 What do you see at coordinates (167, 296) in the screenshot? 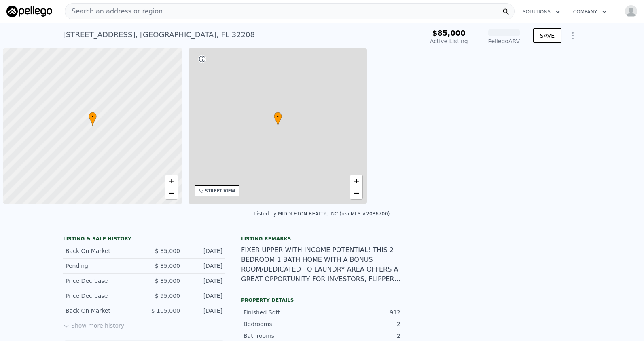
I see `span: $ 95,000` at bounding box center [167, 296].